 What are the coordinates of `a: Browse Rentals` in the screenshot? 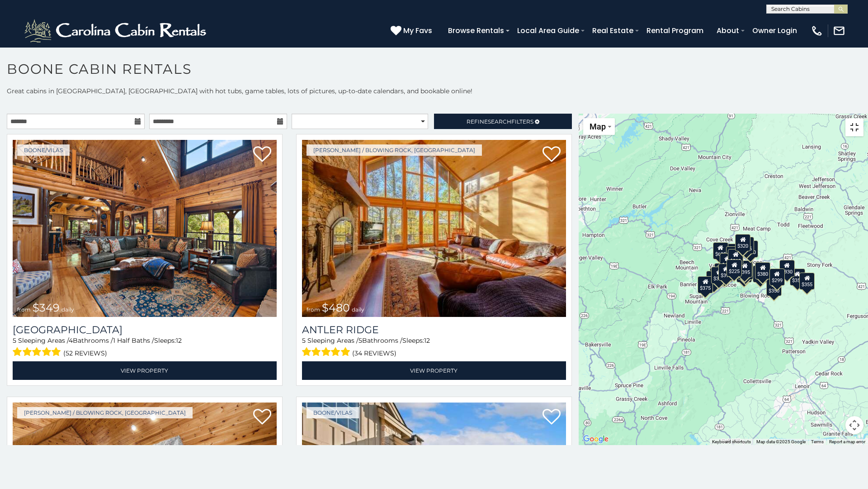 It's located at (476, 31).